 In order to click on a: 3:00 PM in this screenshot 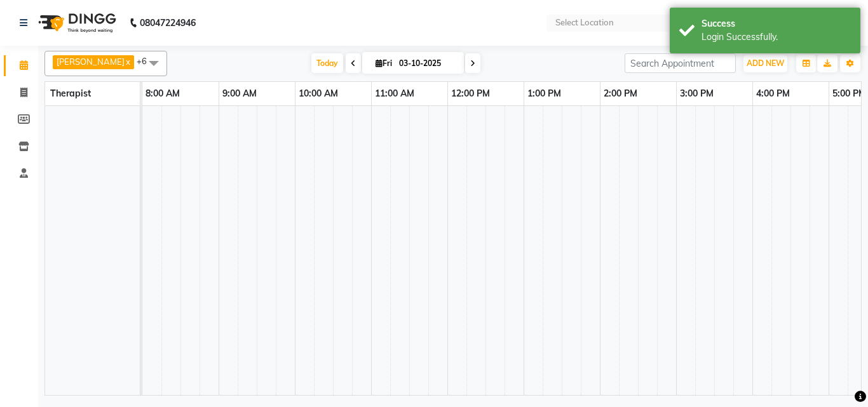, I will do `click(696, 93)`.